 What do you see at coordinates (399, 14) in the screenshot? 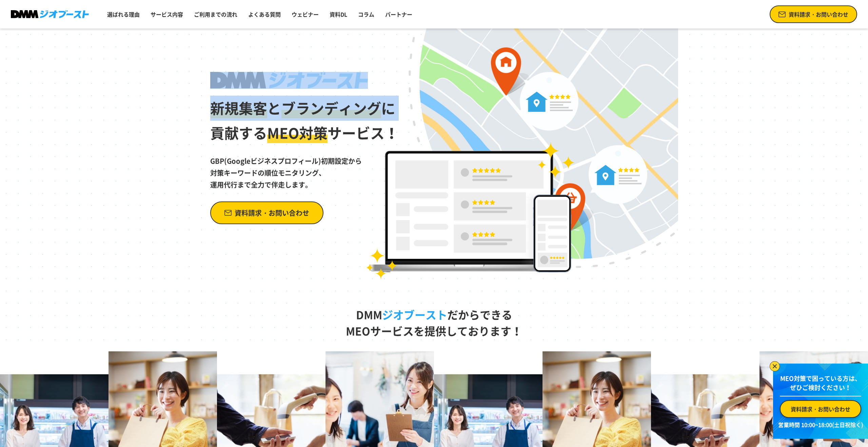
I see `a: パートナー` at bounding box center [399, 14].